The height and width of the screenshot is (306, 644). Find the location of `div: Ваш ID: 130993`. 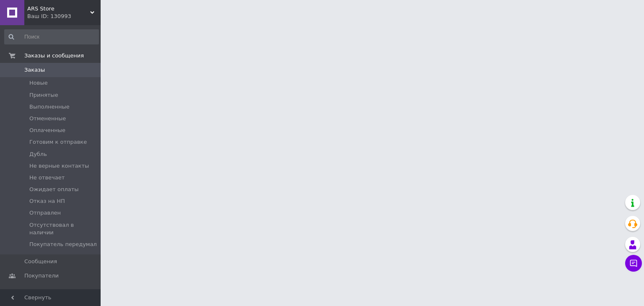

div: Ваш ID: 130993 is located at coordinates (64, 16).